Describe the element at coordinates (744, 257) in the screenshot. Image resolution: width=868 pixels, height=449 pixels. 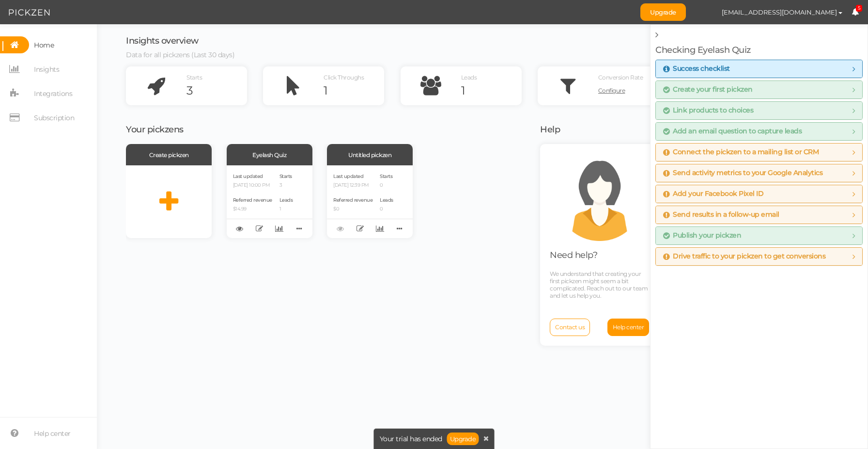
I see `span: Drive traffic to your pickzen to get conversions` at that location.